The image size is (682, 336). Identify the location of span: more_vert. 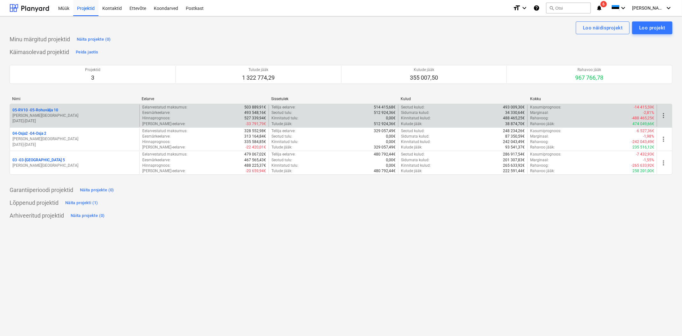
(663, 163).